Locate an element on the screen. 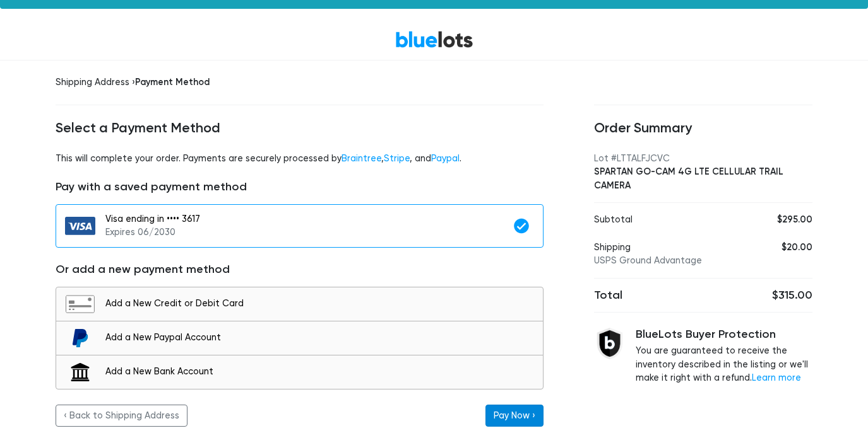  a: Paypal is located at coordinates (445, 158).